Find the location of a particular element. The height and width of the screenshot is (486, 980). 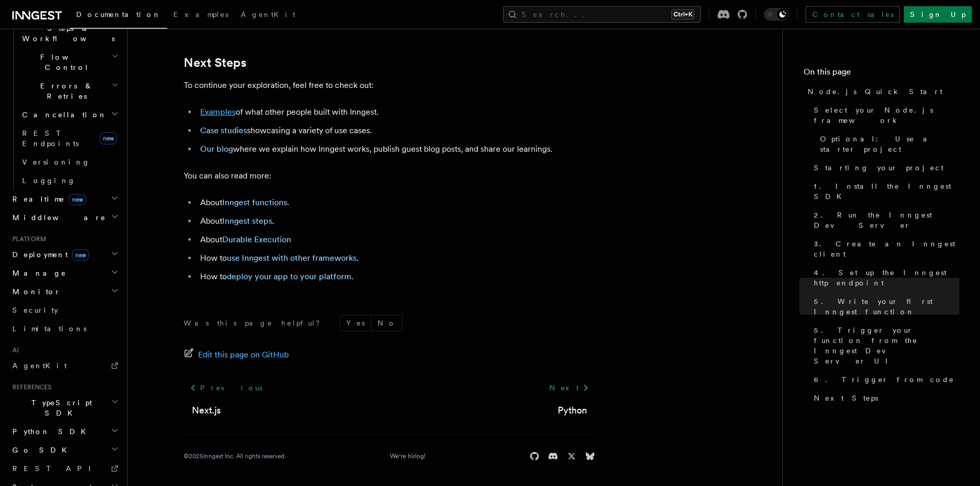

a: 3. Create an Inngest client is located at coordinates (884, 249).